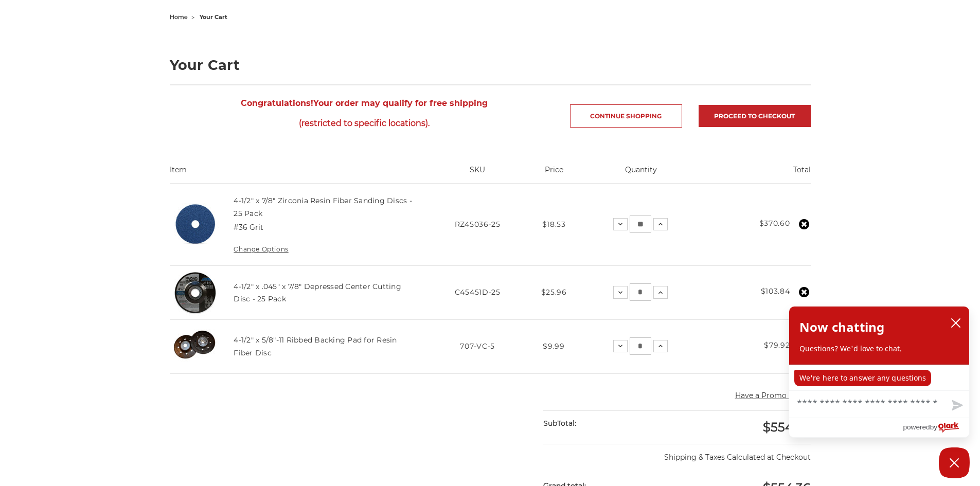 Image resolution: width=980 pixels, height=486 pixels. I want to click on dd: #36 Grit, so click(249, 227).